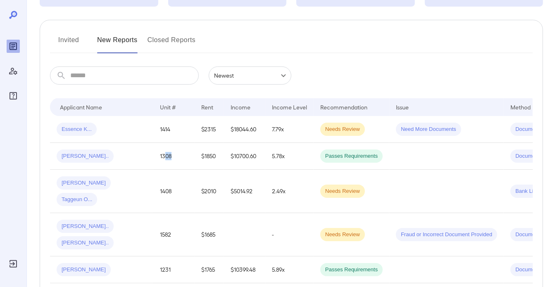 The width and height of the screenshot is (553, 287). What do you see at coordinates (13, 71) in the screenshot?
I see `div: Manage Users` at bounding box center [13, 71].